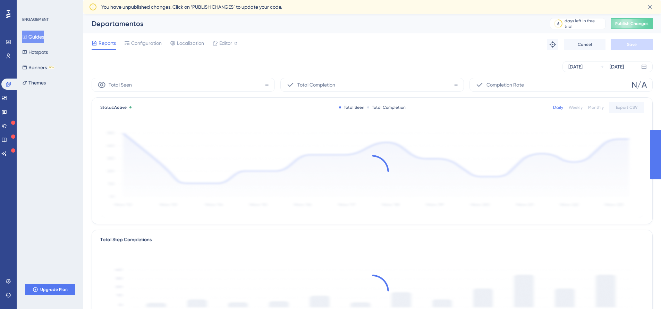  What do you see at coordinates (34, 83) in the screenshot?
I see `button: Themes` at bounding box center [34, 83].